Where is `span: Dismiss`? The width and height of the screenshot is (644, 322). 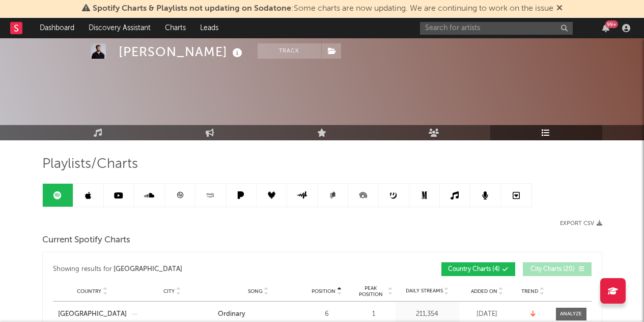
span: Dismiss is located at coordinates (560, 9).